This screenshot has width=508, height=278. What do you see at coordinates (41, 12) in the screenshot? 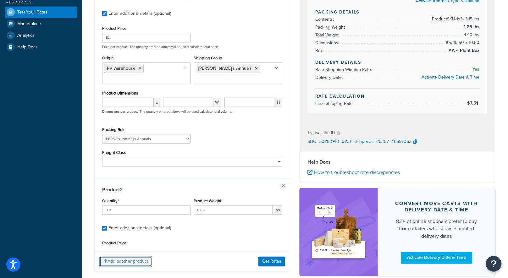
I see `li: Test Your Rates` at bounding box center [41, 12].